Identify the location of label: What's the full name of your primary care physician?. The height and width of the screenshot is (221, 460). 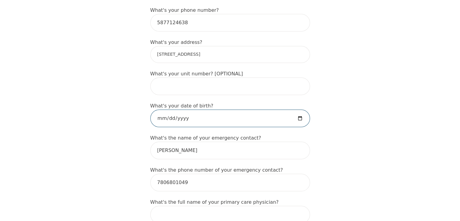
(214, 202).